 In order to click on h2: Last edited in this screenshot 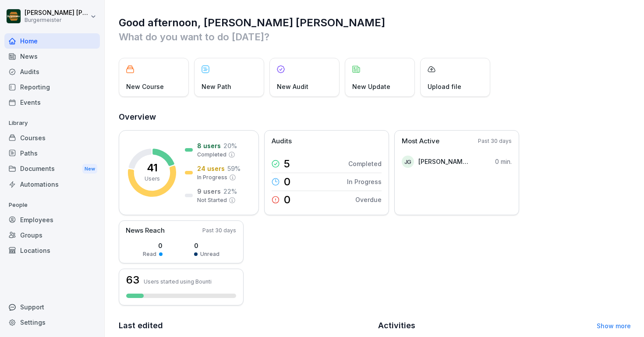, I will do `click(246, 326)`.